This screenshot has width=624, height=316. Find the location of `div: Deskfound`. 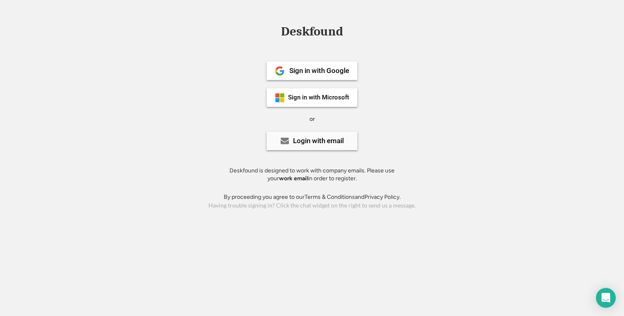

div: Deskfound is located at coordinates (312, 31).